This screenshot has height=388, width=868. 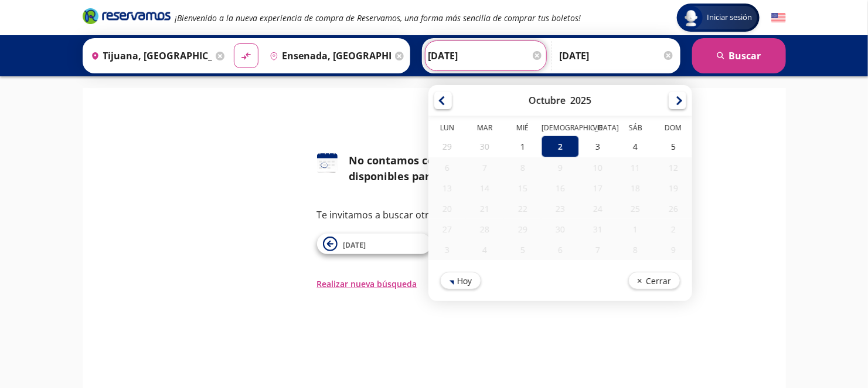 What do you see at coordinates (328, 56) in the screenshot?
I see `input: Buscar Destino` at bounding box center [328, 56].